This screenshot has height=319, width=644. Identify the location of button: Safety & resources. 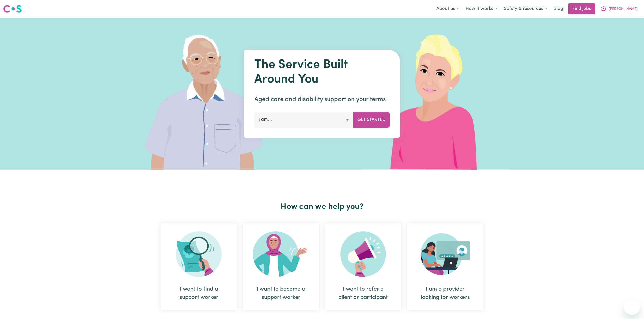
(525, 9).